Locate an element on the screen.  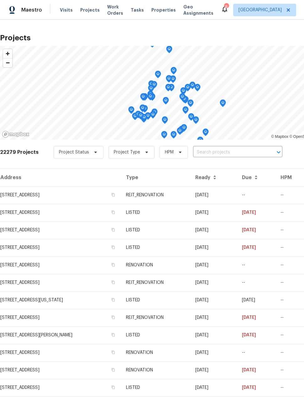
span: Work Orders is located at coordinates (115, 10).